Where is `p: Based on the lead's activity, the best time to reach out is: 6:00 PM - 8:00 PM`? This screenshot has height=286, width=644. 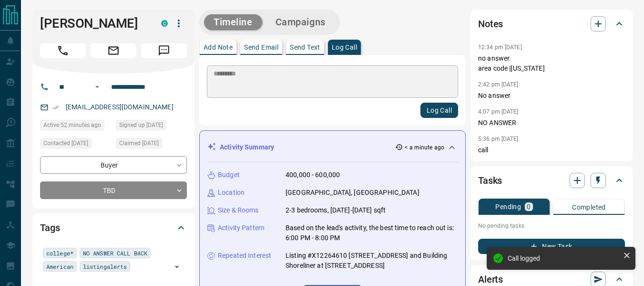 p: Based on the lead's activity, the best time to reach out is: 6:00 PM - 8:00 PM is located at coordinates (372, 233).